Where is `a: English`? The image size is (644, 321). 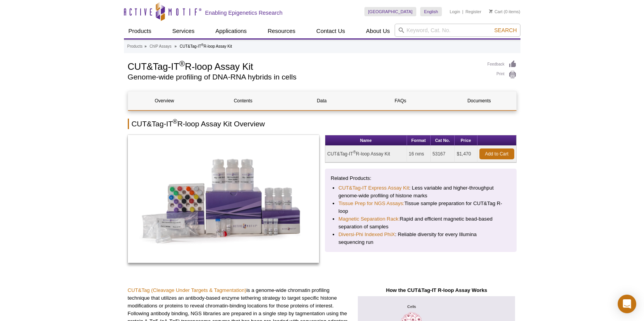
a: English is located at coordinates (431, 12).